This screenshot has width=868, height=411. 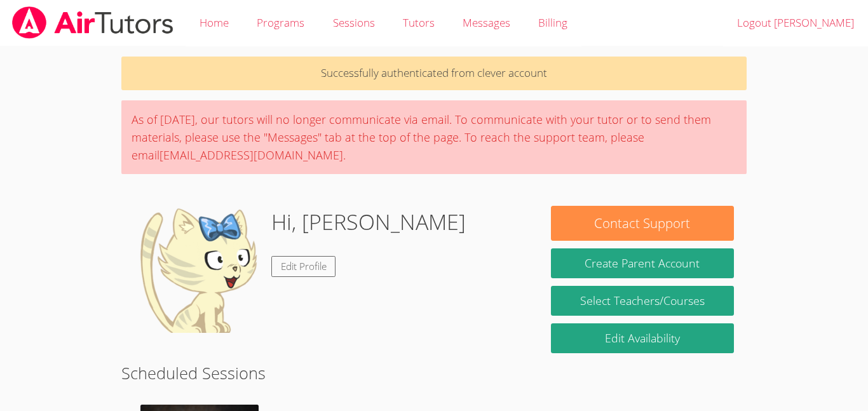 What do you see at coordinates (434, 74) in the screenshot?
I see `p: Successfully authenticated from clever account` at bounding box center [434, 74].